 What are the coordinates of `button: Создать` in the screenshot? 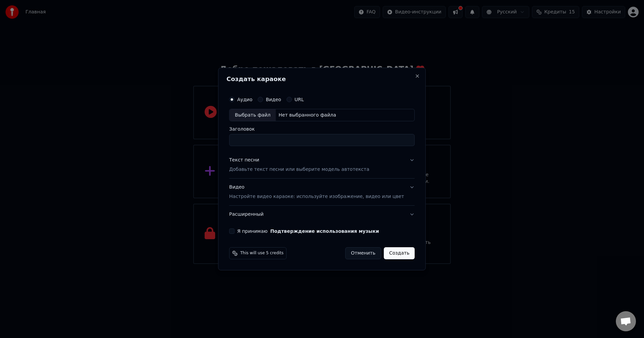 It's located at (399, 253).